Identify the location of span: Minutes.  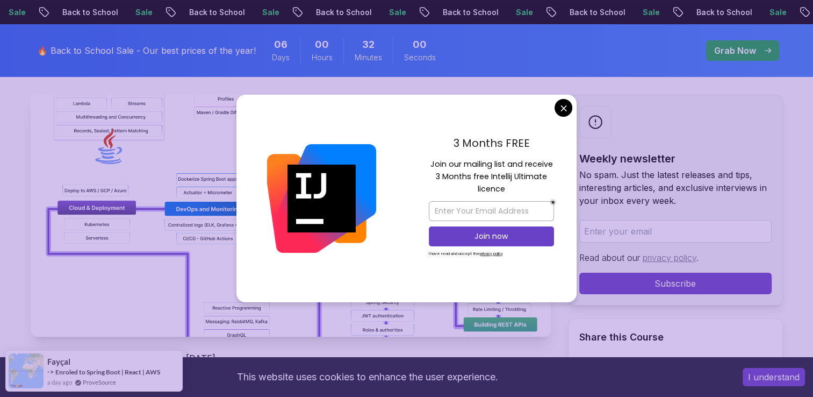
(368, 57).